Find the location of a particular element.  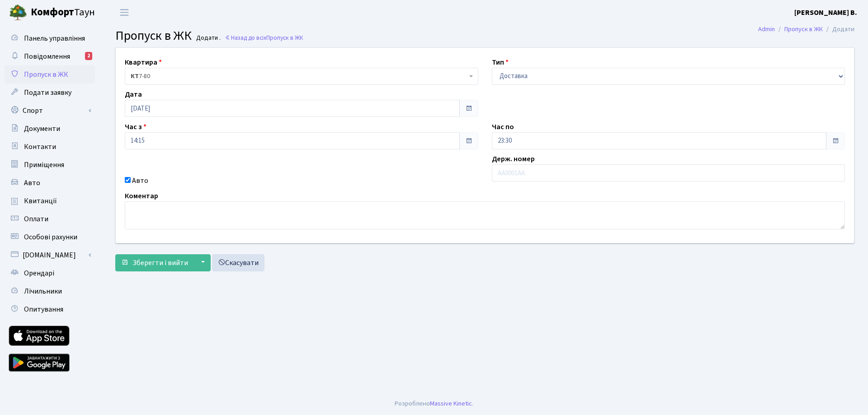

label: Тип is located at coordinates (500, 62).